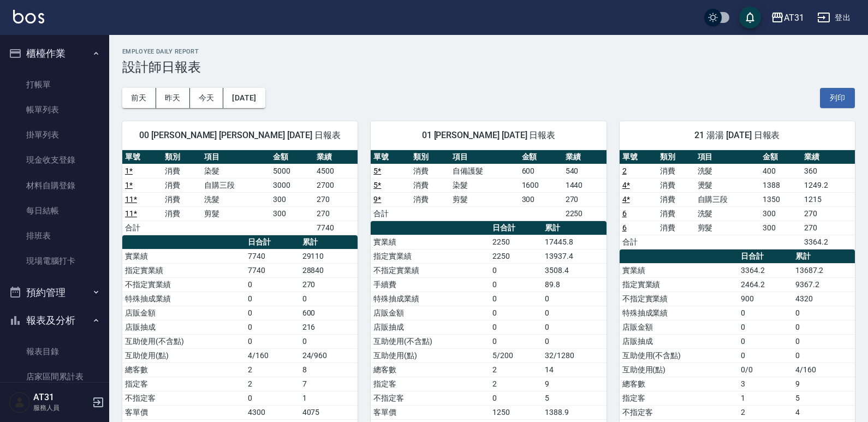 Image resolution: width=868 pixels, height=422 pixels. I want to click on a: 店家區間累計表, so click(54, 377).